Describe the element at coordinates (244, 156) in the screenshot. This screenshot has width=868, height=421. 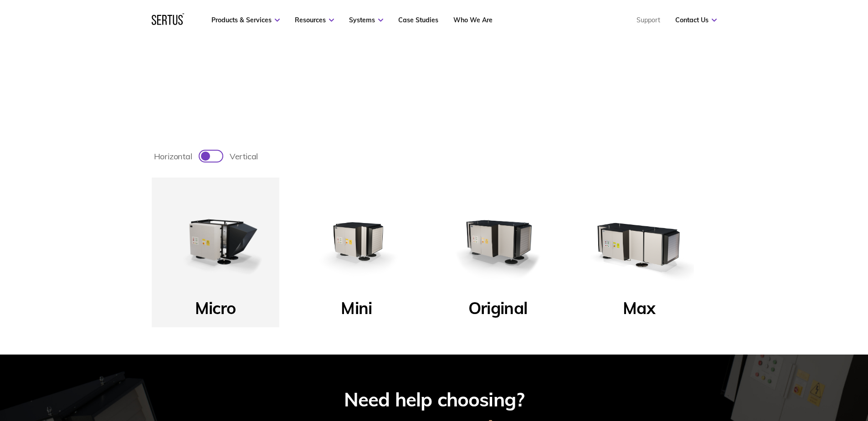
I see `span: vertical` at that location.